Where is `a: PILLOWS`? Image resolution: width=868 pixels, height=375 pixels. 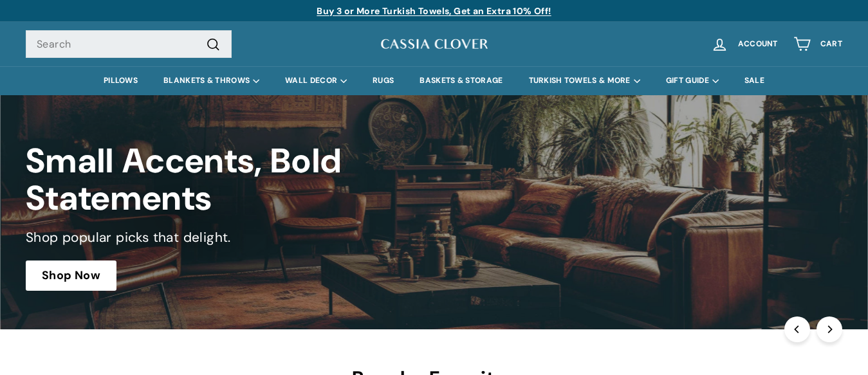
a: PILLOWS is located at coordinates (120, 80).